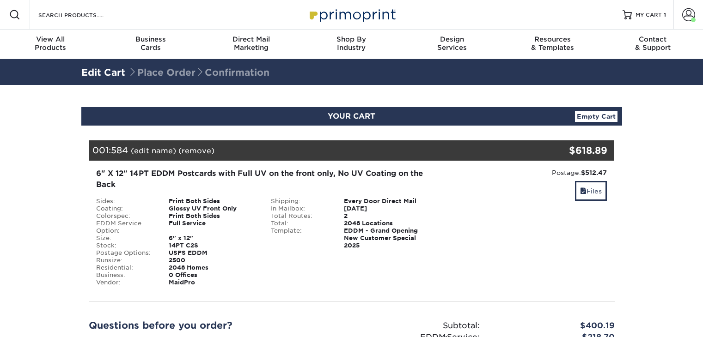 Image resolution: width=703 pixels, height=337 pixels. Describe the element at coordinates (126, 283) in the screenshot. I see `div: Vendor:` at that location.